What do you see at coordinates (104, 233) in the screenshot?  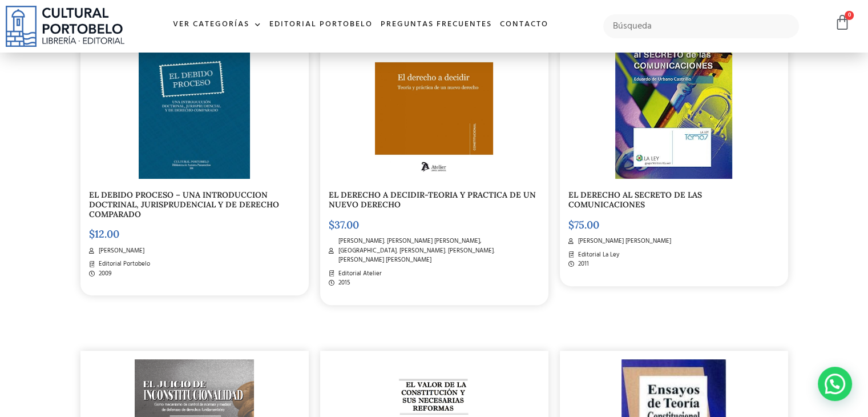 I see `bdi: 12.00` at bounding box center [104, 233].